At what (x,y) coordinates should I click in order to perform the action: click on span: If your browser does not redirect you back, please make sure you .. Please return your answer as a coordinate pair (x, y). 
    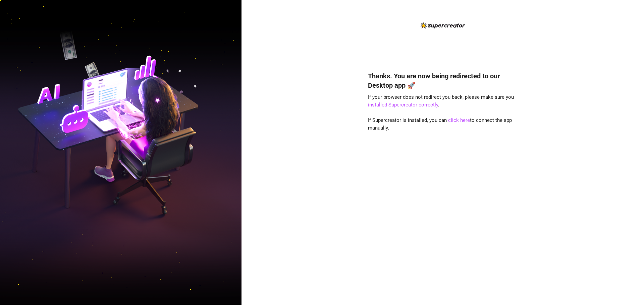
    Looking at the image, I should click on (441, 101).